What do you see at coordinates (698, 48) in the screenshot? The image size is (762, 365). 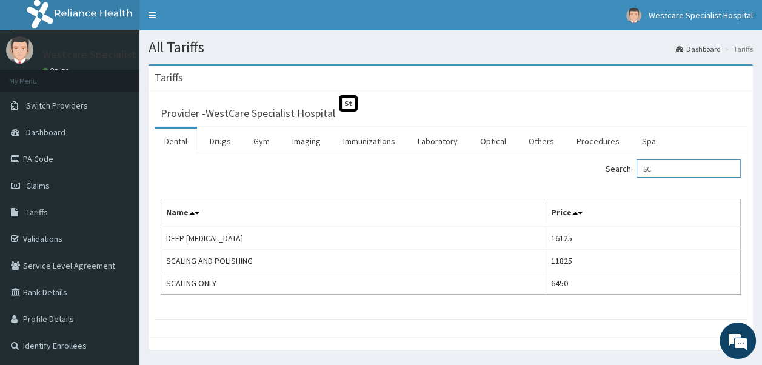 I see `a: Dashboard` at bounding box center [698, 48].